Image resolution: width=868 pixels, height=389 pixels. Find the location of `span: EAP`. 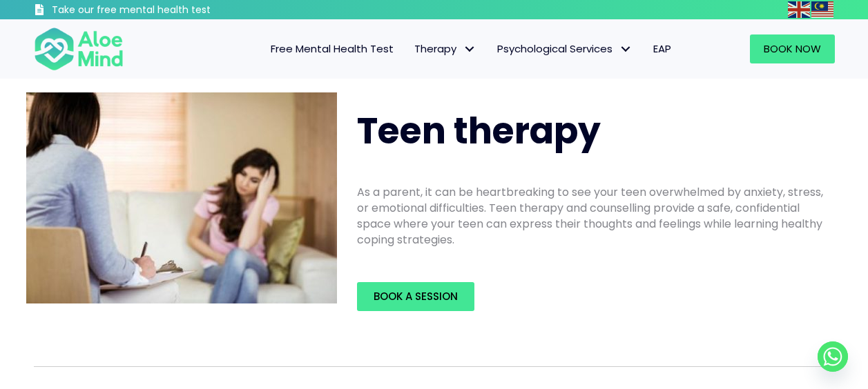

span: EAP is located at coordinates (662, 48).